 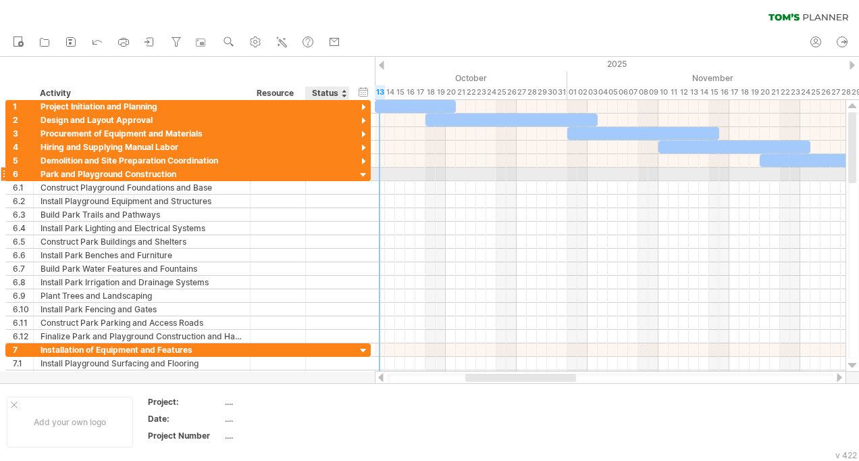 What do you see at coordinates (410, 92) in the screenshot?
I see `div: Thursday, 16 October 2025` at bounding box center [410, 92].